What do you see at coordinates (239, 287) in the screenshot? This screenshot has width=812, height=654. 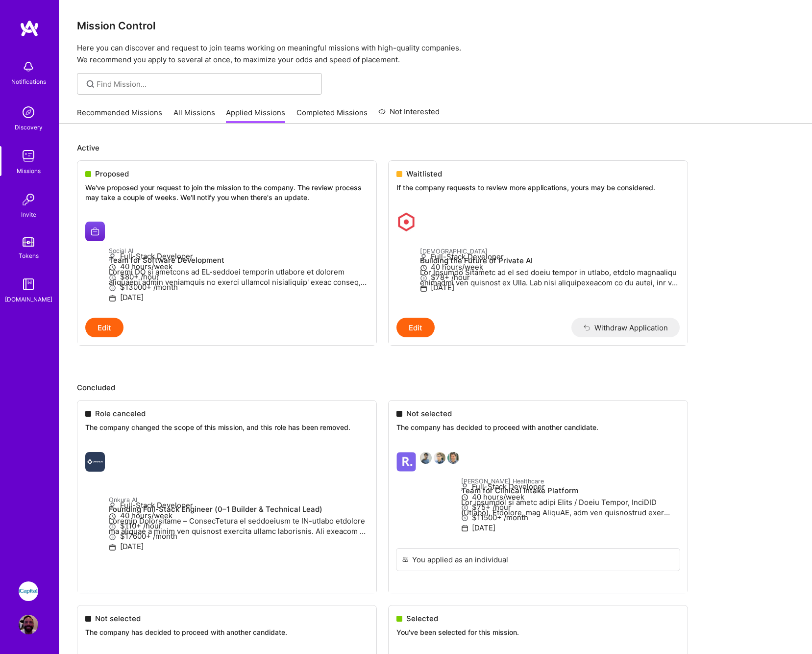 I see `p: $13000+ /month` at bounding box center [239, 287].